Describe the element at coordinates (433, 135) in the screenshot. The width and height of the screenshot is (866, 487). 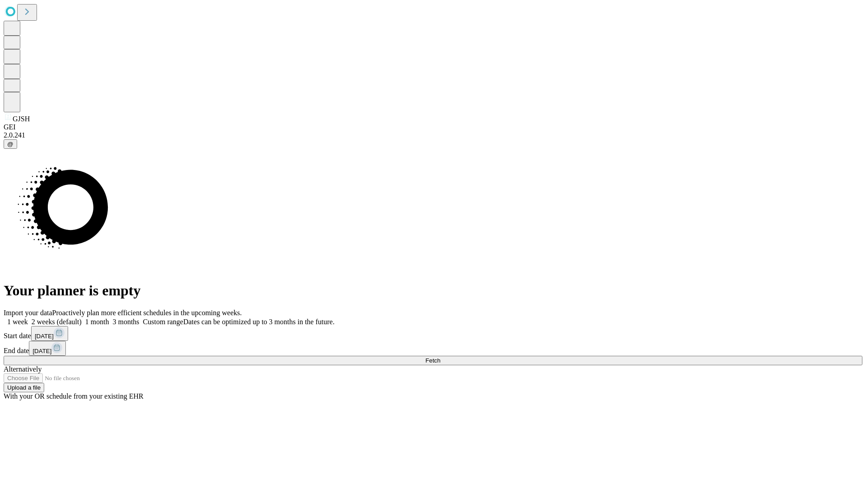
I see `div: 2.0.241` at that location.